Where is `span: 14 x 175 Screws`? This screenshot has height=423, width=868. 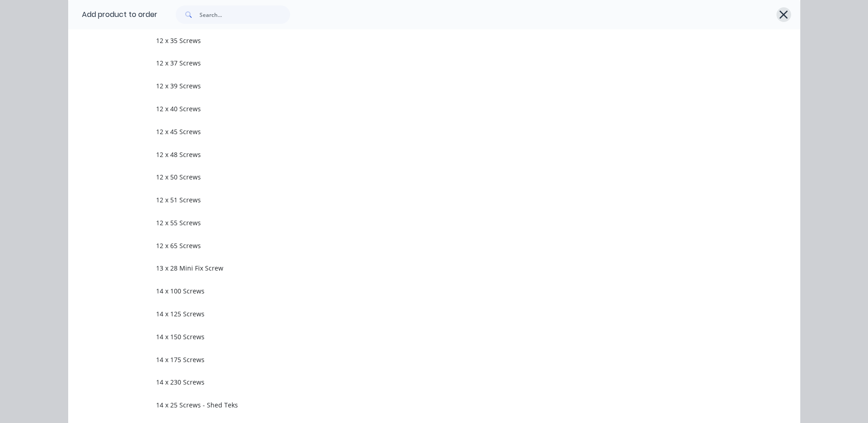 span: 14 x 175 Screws is located at coordinates (413, 359).